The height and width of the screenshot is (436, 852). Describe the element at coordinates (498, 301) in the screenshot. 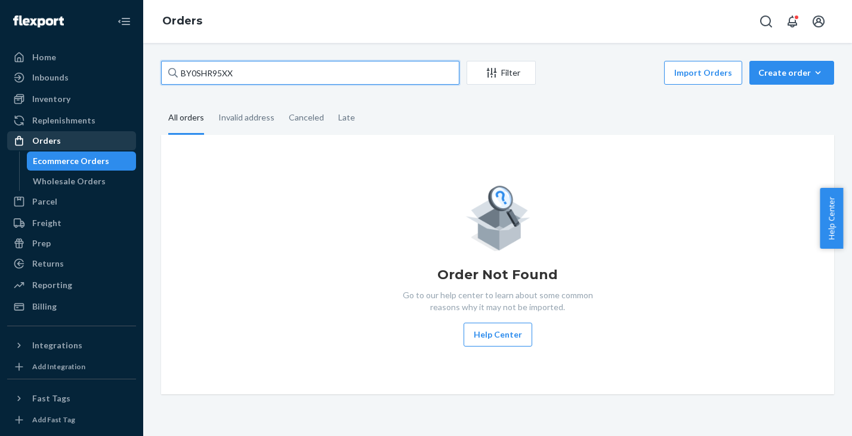

I see `p: Go to our help center to learn about some common reasons why it may not be imported.` at that location.